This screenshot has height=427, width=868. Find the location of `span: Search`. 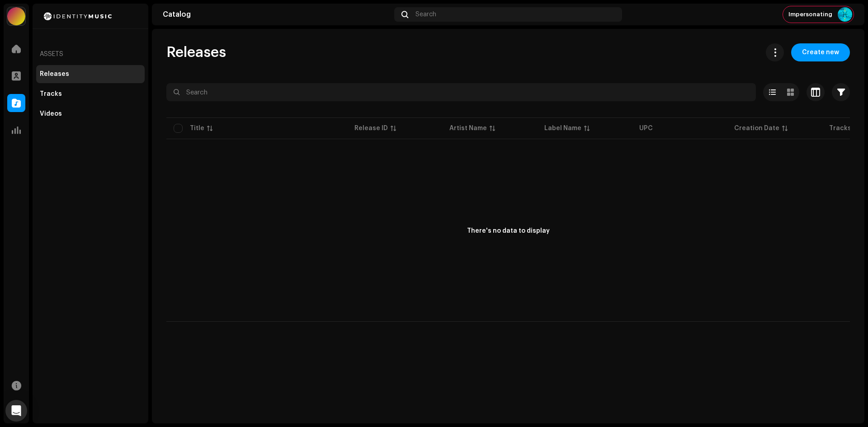

span: Search is located at coordinates (426, 15).